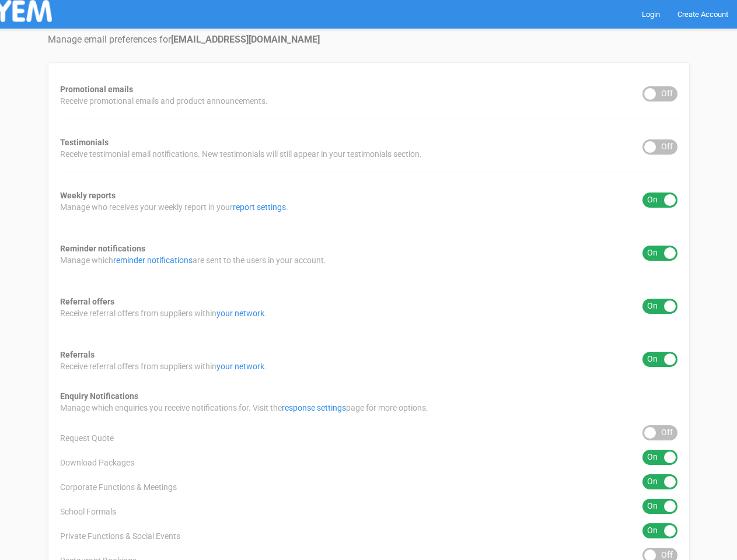 This screenshot has height=560, width=737. What do you see at coordinates (97, 463) in the screenshot?
I see `span: Download Packages` at bounding box center [97, 463].